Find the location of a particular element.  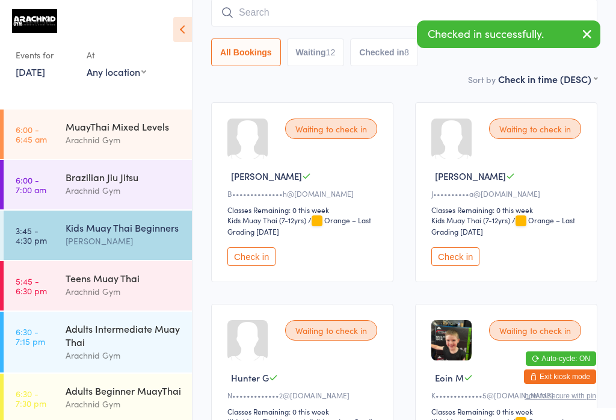

a: 6:00 -7:00 amBrazilian Jiu JitsuArachnid Gym is located at coordinates (98, 185).